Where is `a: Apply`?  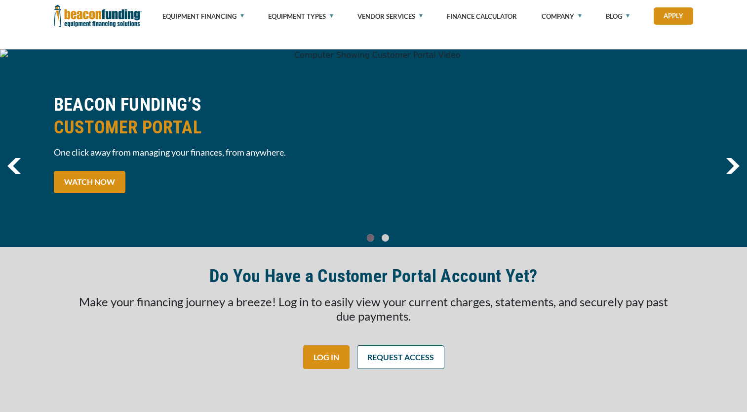
a: Apply is located at coordinates (674, 16).